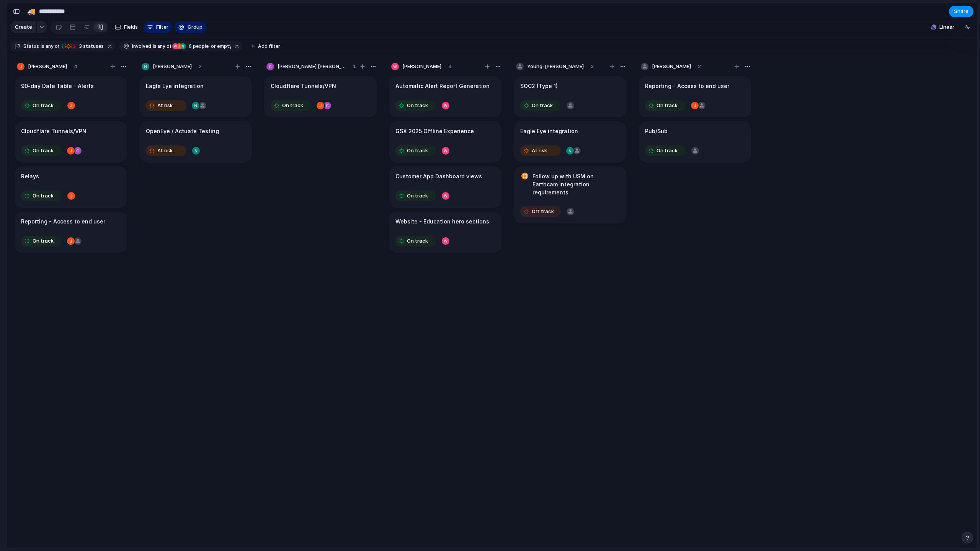  What do you see at coordinates (539, 86) in the screenshot?
I see `h1: SOC2 (Type 1)` at bounding box center [539, 86].